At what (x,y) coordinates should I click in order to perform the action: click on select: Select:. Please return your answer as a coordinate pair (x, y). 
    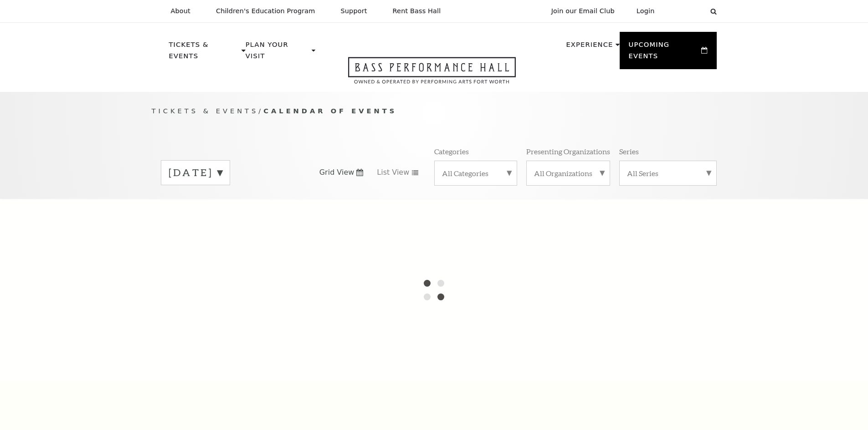
    Looking at the image, I should click on (685, 11).